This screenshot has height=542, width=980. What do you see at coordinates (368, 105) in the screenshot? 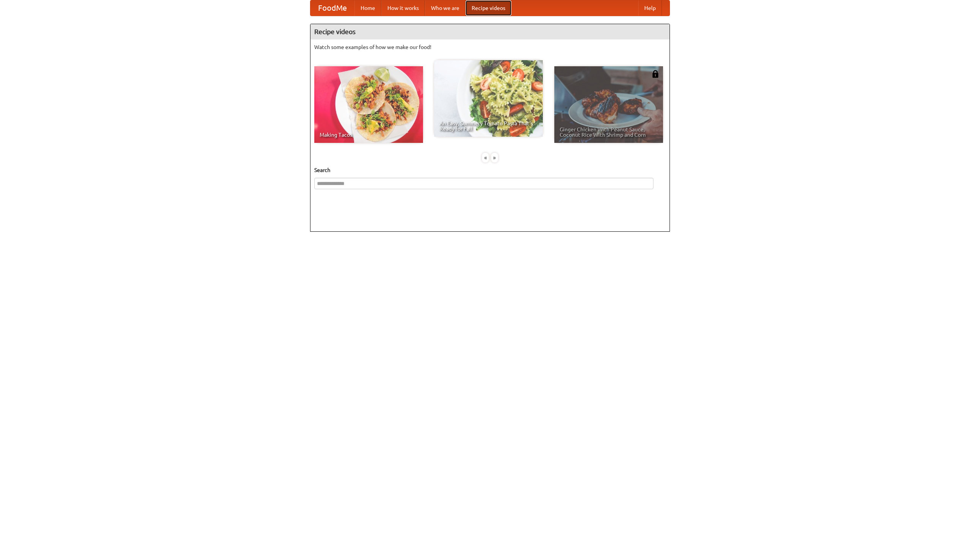
I see `a: Making Tacos` at bounding box center [368, 105].